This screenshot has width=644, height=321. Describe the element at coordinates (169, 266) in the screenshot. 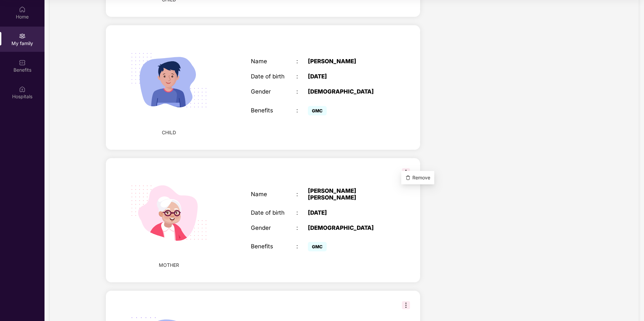

I see `span: MOTHER` at that location.